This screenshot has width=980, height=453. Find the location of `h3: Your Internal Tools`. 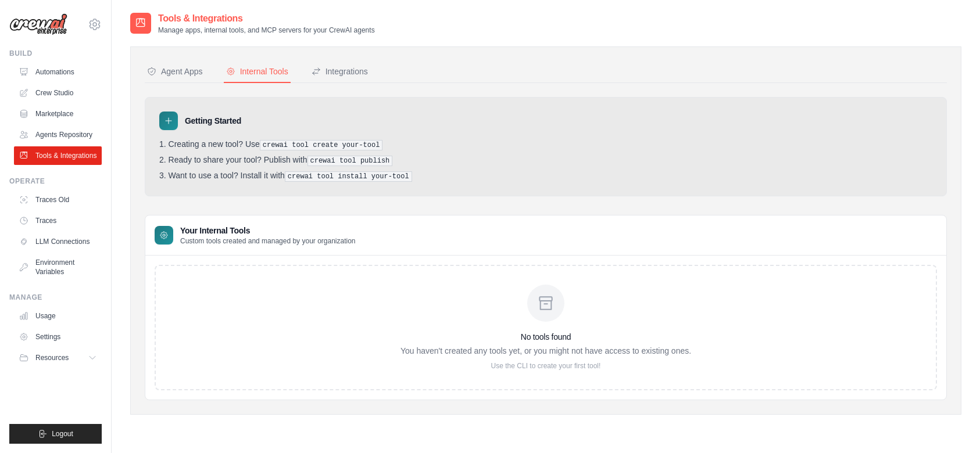

h3: Your Internal Tools is located at coordinates (268, 231).